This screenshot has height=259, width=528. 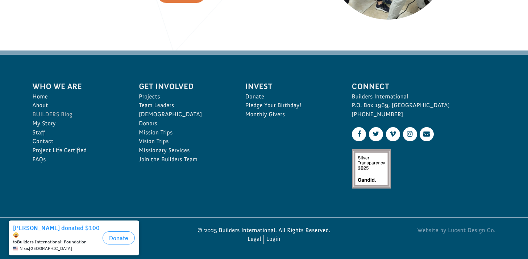 What do you see at coordinates (184, 123) in the screenshot?
I see `a: Donors` at bounding box center [184, 123].